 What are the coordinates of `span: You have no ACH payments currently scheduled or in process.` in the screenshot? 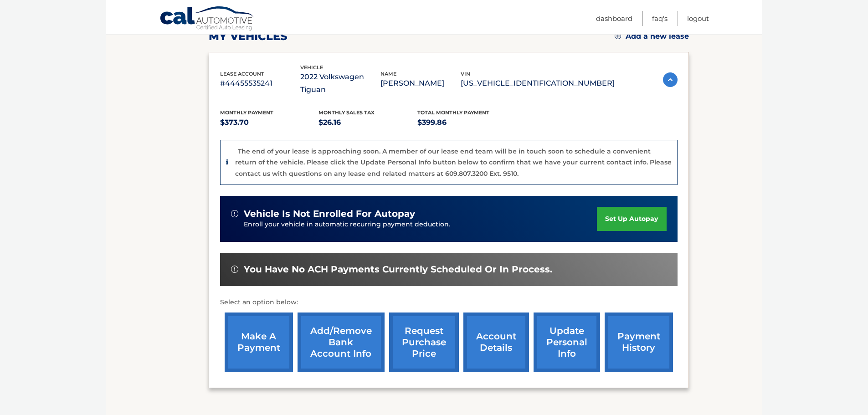 It's located at (398, 269).